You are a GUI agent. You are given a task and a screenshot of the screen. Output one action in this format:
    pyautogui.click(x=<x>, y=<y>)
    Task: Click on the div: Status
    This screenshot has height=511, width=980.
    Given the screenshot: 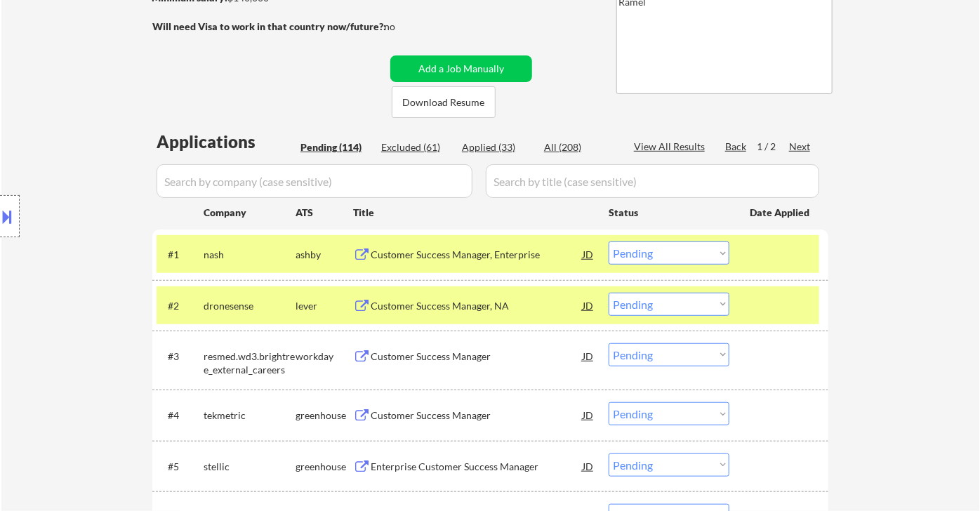 What is the action you would take?
    pyautogui.click(x=669, y=212)
    